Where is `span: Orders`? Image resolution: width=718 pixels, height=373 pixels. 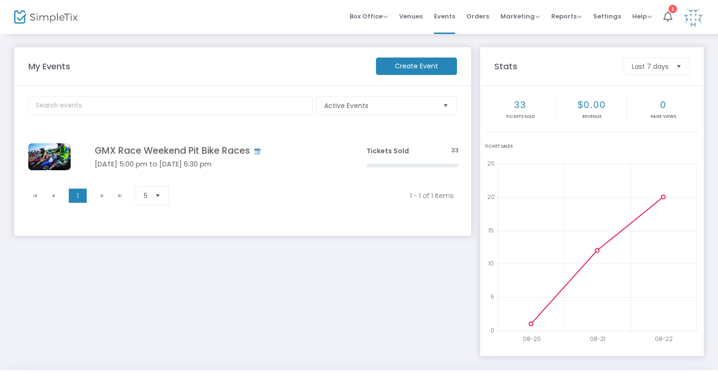 span: Orders is located at coordinates (478, 16).